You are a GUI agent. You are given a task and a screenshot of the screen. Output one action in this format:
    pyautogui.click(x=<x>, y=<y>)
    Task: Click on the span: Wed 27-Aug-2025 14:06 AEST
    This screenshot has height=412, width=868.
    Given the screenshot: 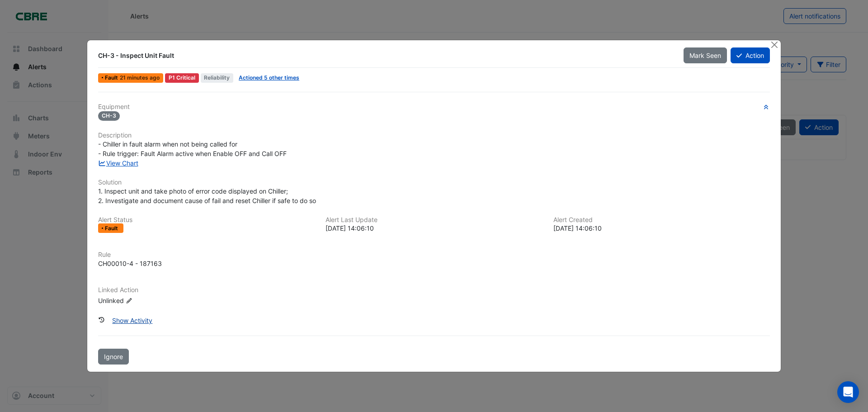 What is the action you would take?
    pyautogui.click(x=139, y=77)
    